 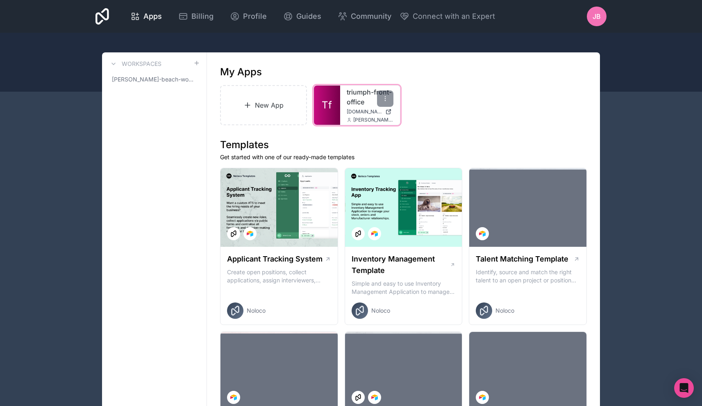 What do you see at coordinates (364, 16) in the screenshot?
I see `a: Community` at bounding box center [364, 16].